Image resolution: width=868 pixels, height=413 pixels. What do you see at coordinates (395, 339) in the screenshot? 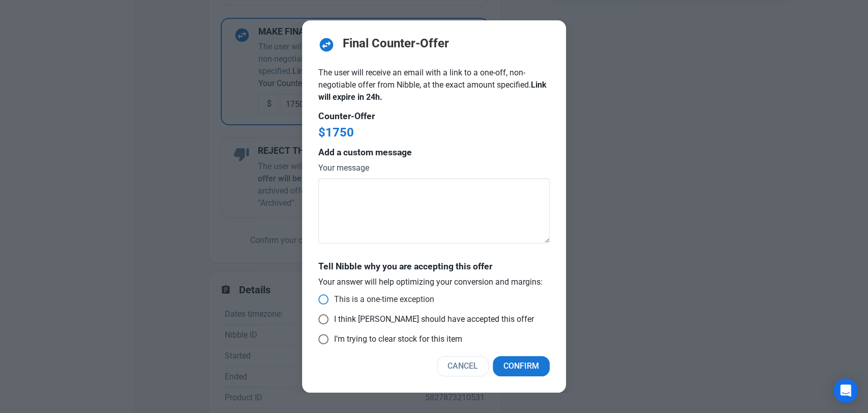
I see `span: I’m trying to clear stock for this item` at bounding box center [395, 339].